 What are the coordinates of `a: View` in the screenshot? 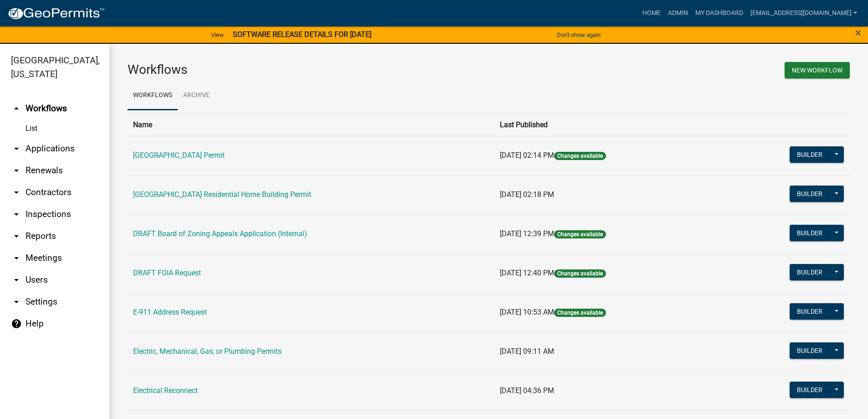 It's located at (217, 34).